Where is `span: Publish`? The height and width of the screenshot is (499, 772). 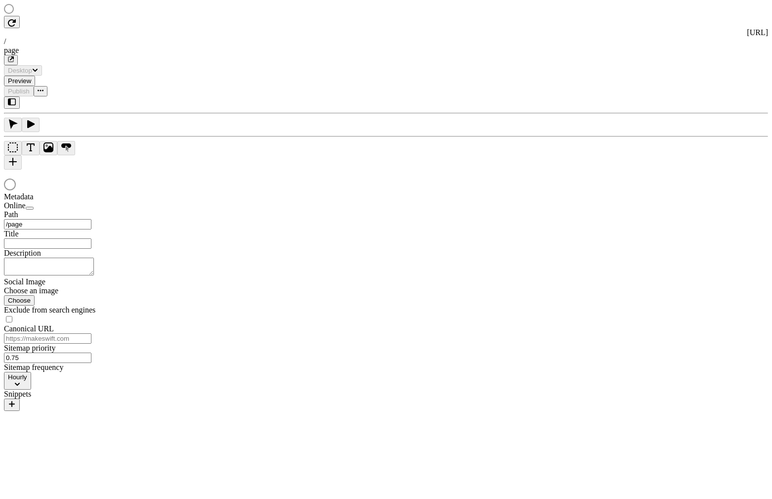
span: Publish is located at coordinates (19, 91).